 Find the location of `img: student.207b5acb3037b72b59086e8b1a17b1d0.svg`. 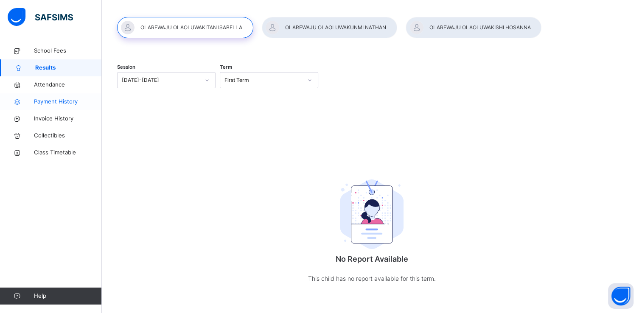

img: student.207b5acb3037b72b59086e8b1a17b1d0.svg is located at coordinates (372, 214).